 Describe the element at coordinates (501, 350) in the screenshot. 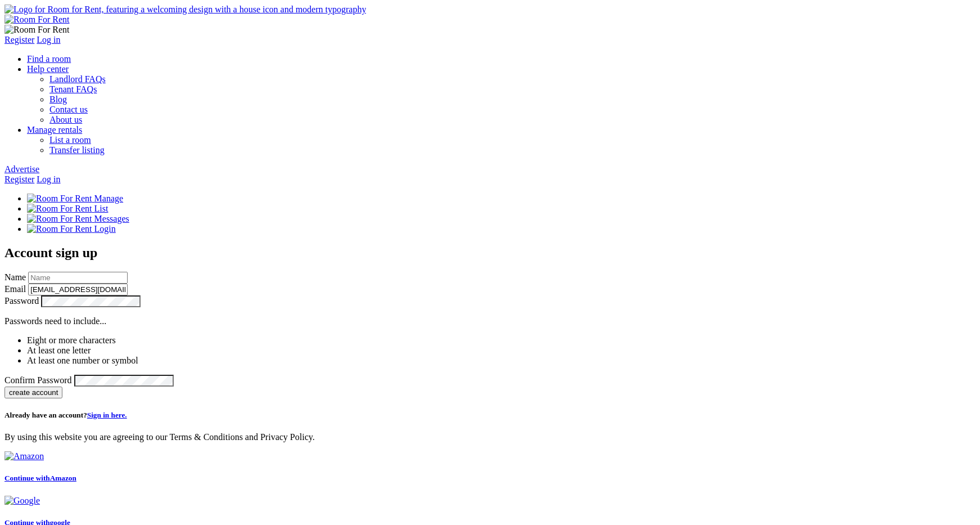

I see `li: At least one letter` at that location.